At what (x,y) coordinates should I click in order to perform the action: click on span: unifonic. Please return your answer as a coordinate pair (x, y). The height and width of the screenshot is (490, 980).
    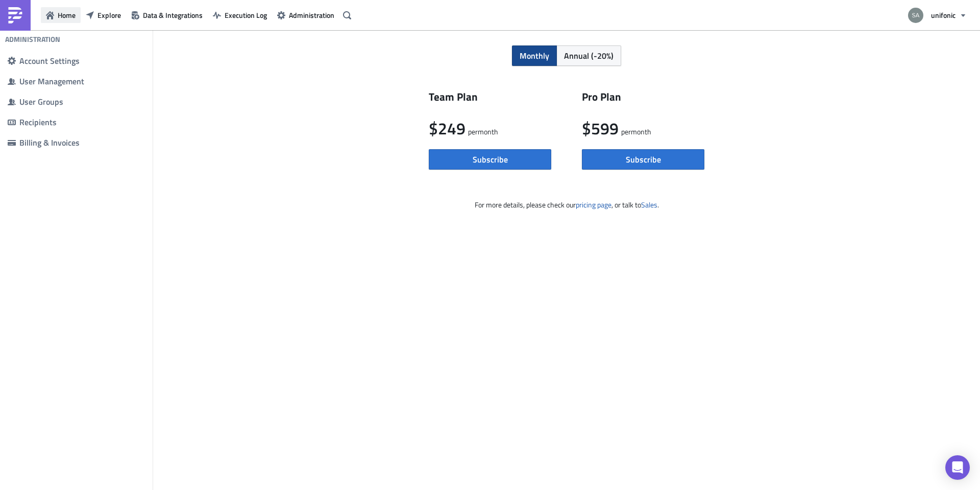
    Looking at the image, I should click on (943, 15).